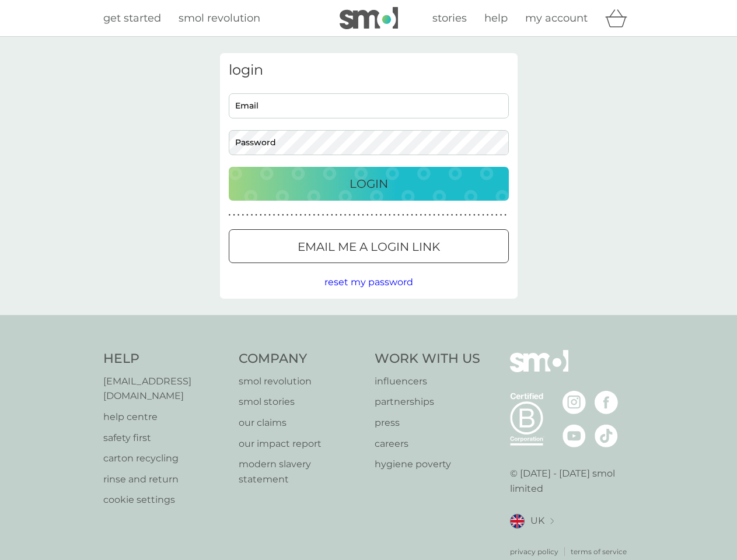 The image size is (737, 560). What do you see at coordinates (300, 444) in the screenshot?
I see `a: our impact report` at bounding box center [300, 444].